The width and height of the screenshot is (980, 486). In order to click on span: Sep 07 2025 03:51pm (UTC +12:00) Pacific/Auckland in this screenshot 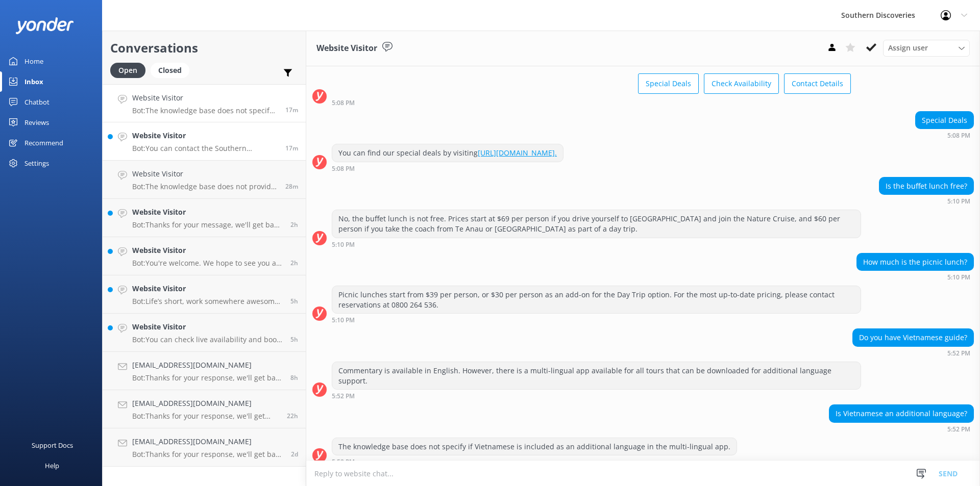, I will do `click(294, 224)`.